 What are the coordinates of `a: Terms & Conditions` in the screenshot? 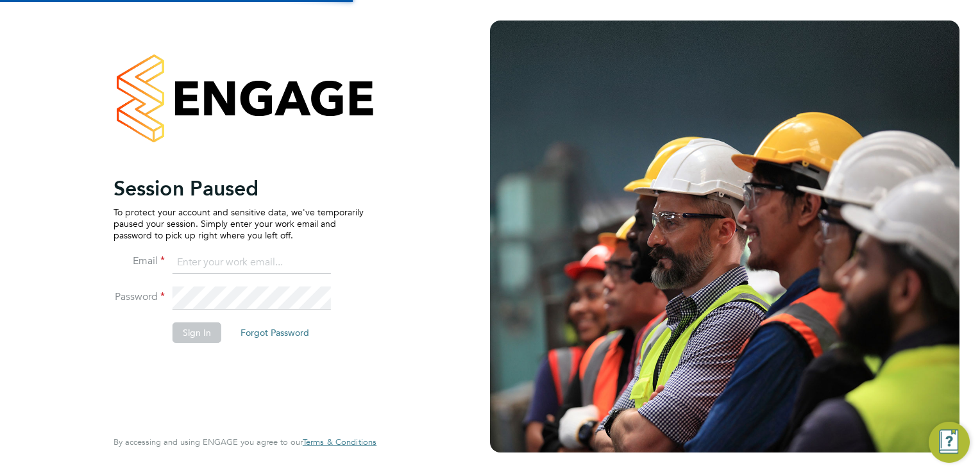 It's located at (339, 443).